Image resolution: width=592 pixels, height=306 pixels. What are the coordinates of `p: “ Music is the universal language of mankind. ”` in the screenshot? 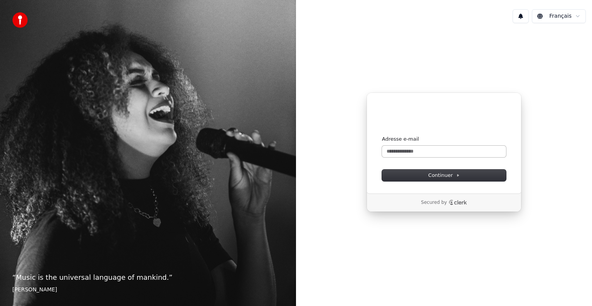 It's located at (148, 278).